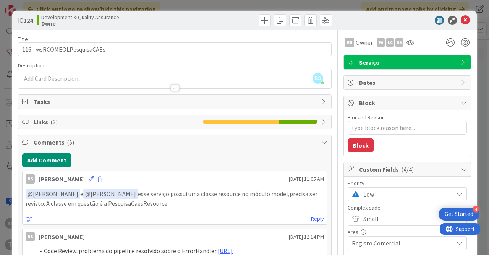  What do you see at coordinates (408, 103) in the screenshot?
I see `span: Block` at bounding box center [408, 103].